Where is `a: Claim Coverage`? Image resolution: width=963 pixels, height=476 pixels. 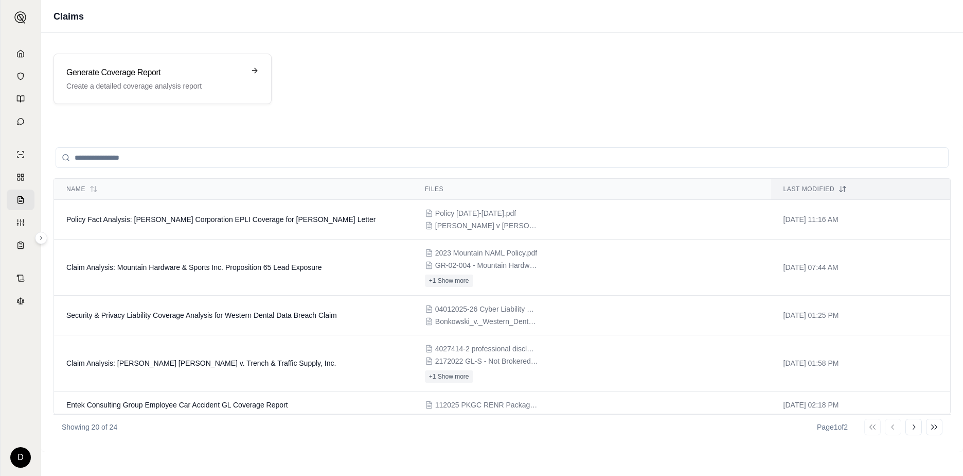
a: Claim Coverage is located at coordinates (21, 200).